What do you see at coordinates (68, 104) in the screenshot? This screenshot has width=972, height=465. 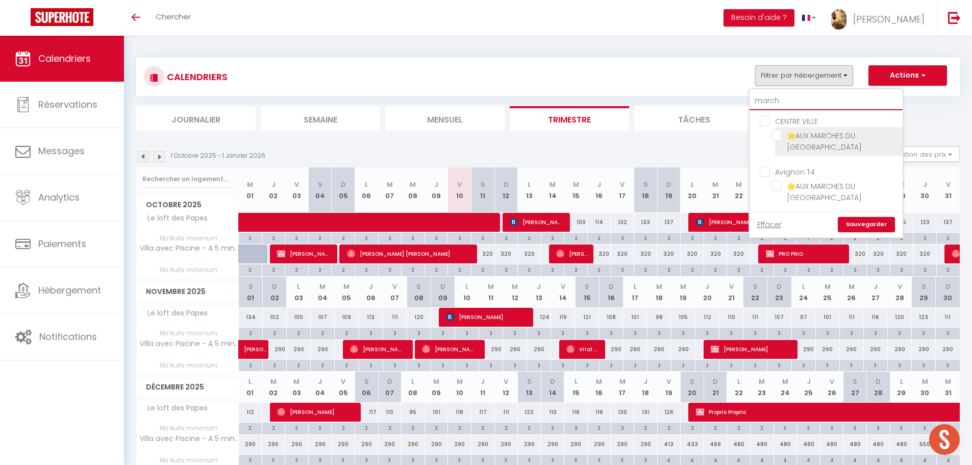 I see `span: Réservations` at bounding box center [68, 104].